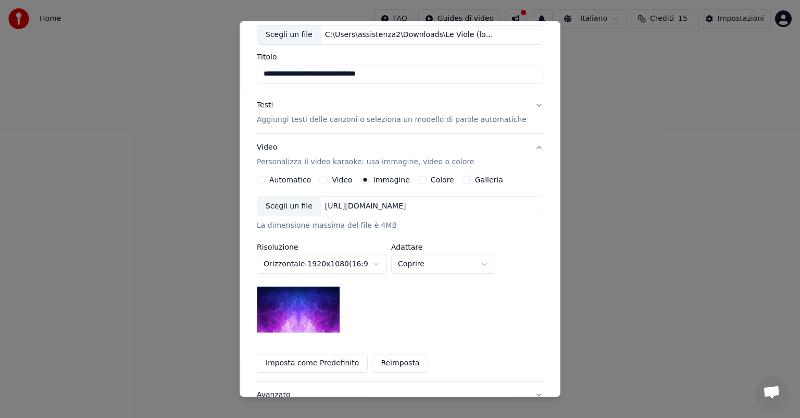  Describe the element at coordinates (312, 363) in the screenshot. I see `button: Imposta come Predefinito` at that location.